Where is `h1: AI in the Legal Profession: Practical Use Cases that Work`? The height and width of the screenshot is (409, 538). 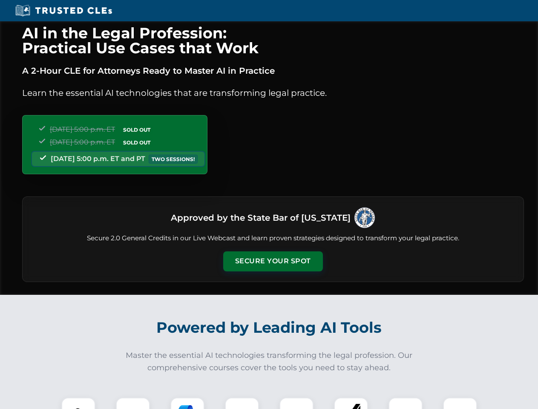
h1: AI in the Legal Profession: Practical Use Cases that Work is located at coordinates (273, 40).